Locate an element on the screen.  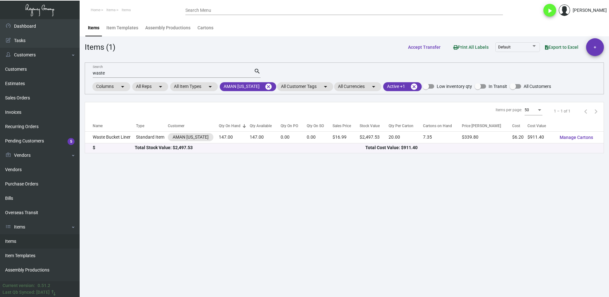
div: Item Templates is located at coordinates (122, 28).